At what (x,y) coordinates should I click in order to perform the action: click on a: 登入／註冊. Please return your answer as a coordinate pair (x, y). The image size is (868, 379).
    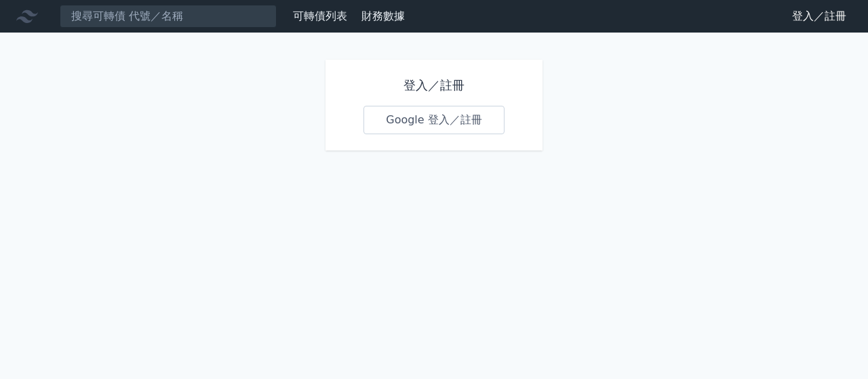
    Looking at the image, I should click on (818, 16).